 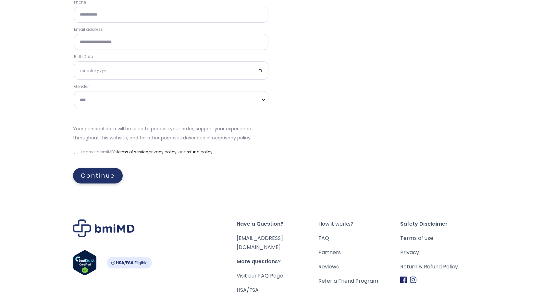 What do you see at coordinates (98, 176) in the screenshot?
I see `a: Continue` at bounding box center [98, 176].